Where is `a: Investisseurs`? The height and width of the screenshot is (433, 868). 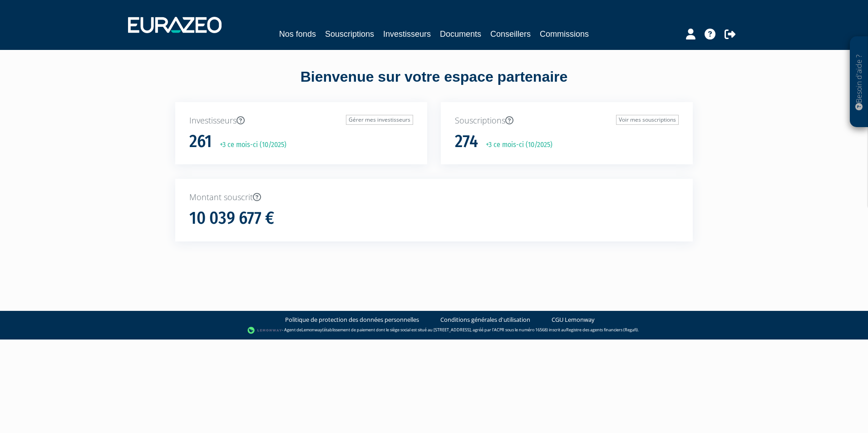 a: Investisseurs is located at coordinates (407, 34).